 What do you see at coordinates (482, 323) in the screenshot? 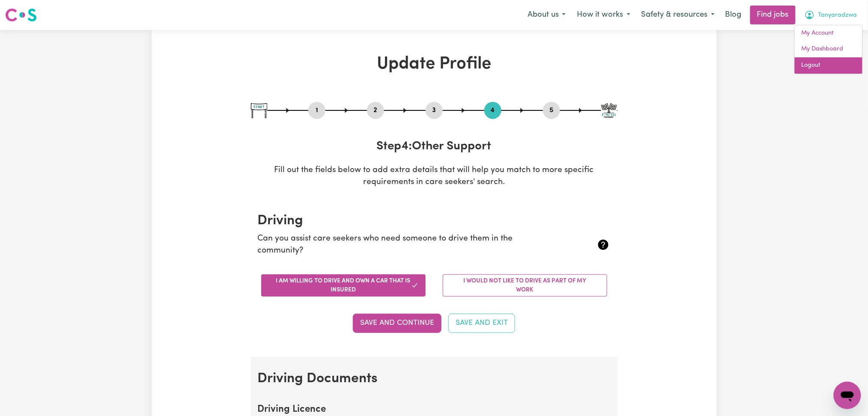
I see `button: Save and Exit` at bounding box center [482, 323].